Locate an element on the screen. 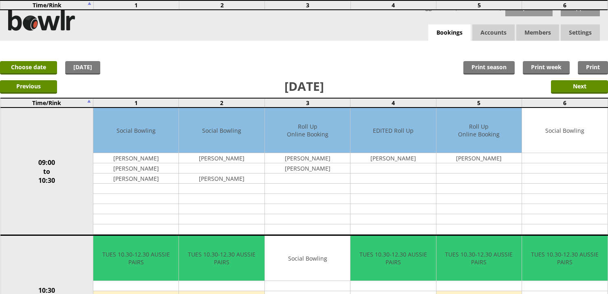 This screenshot has width=608, height=294. a: Print week is located at coordinates (546, 68).